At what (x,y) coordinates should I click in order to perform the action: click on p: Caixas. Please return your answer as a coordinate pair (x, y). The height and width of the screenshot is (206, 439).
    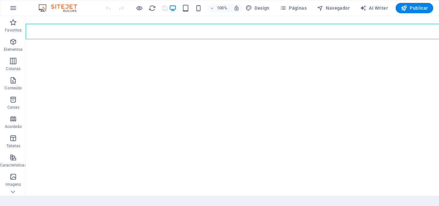
    Looking at the image, I should click on (13, 107).